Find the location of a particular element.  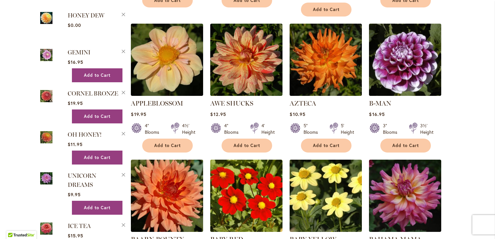

div: 3½' Height is located at coordinates (427, 129).